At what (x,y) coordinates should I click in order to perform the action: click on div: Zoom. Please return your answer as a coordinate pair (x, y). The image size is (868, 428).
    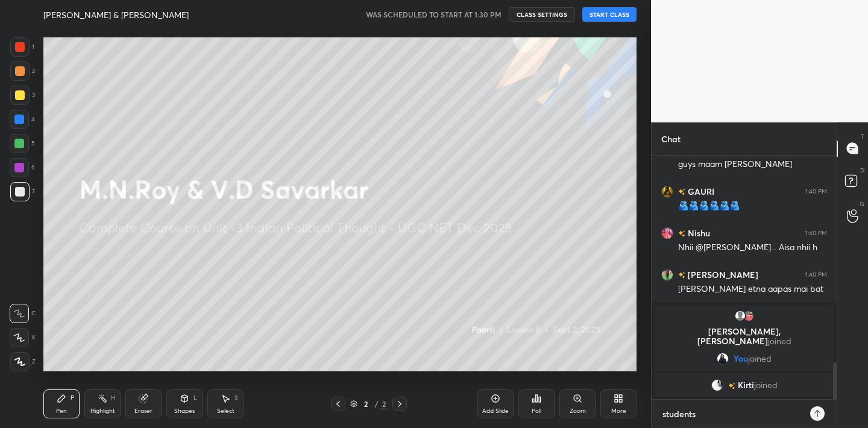
    Looking at the image, I should click on (577, 411).